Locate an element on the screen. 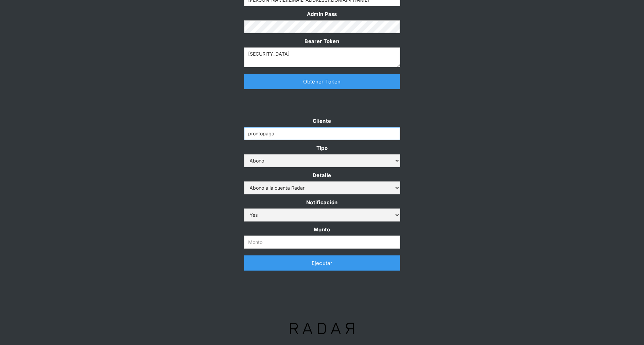 This screenshot has width=644, height=345. input: Monto is located at coordinates (322, 242).